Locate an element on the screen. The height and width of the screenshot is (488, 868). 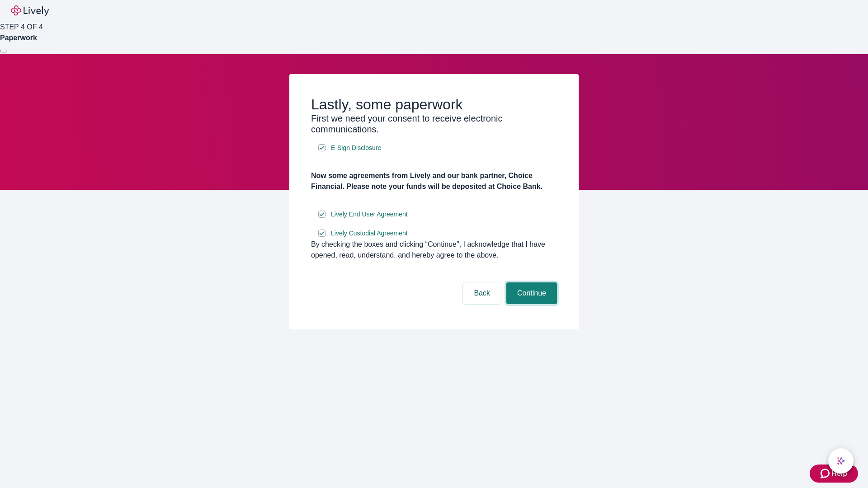
button: chat is located at coordinates (841, 461).